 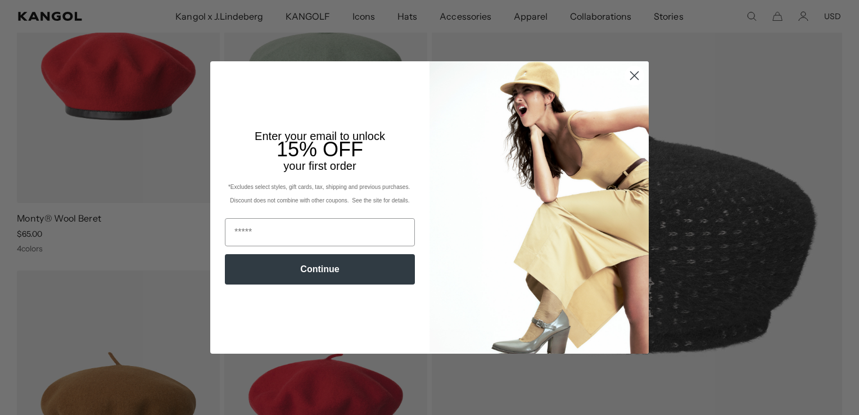 I want to click on img: 93be19ad-e773-4382-80b9-c9d740c9197f.jpeg, so click(x=539, y=208).